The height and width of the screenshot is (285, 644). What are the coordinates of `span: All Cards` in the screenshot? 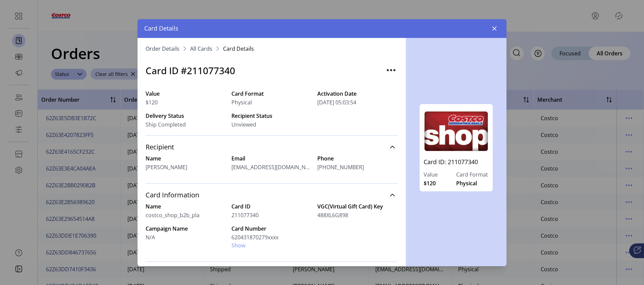 It's located at (201, 49).